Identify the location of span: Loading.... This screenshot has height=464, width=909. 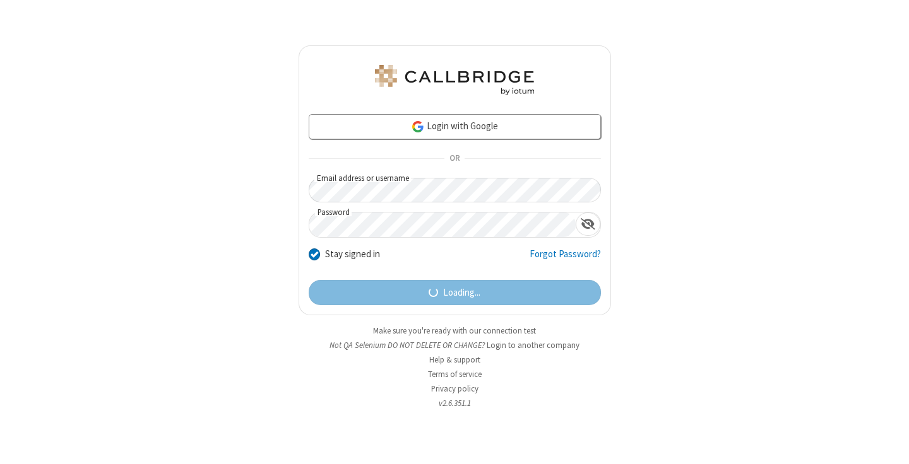
(461, 293).